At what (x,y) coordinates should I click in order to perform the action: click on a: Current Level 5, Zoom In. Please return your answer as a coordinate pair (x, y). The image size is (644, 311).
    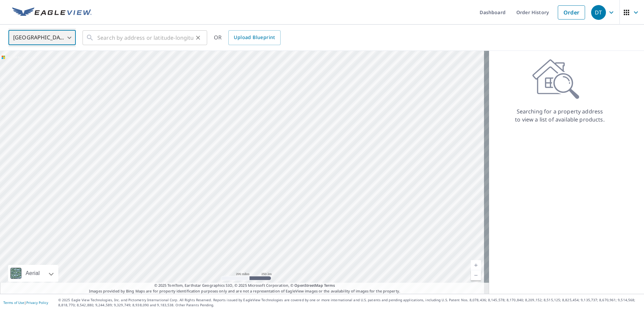
    Looking at the image, I should click on (476, 265).